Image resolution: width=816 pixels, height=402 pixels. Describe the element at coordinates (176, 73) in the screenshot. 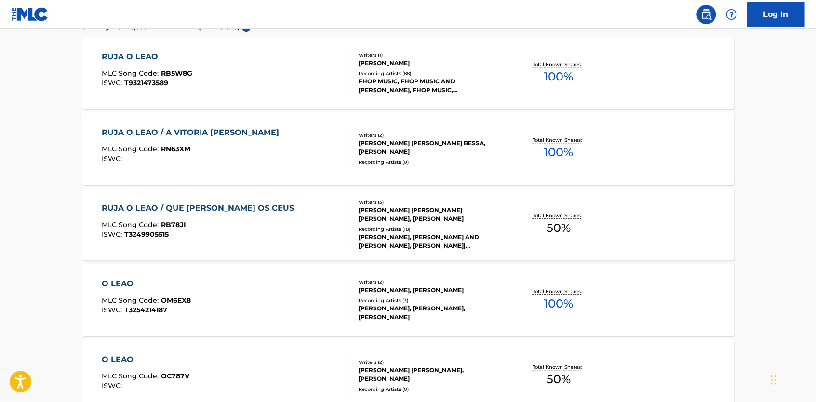

I see `span: RB5W8G` at that location.